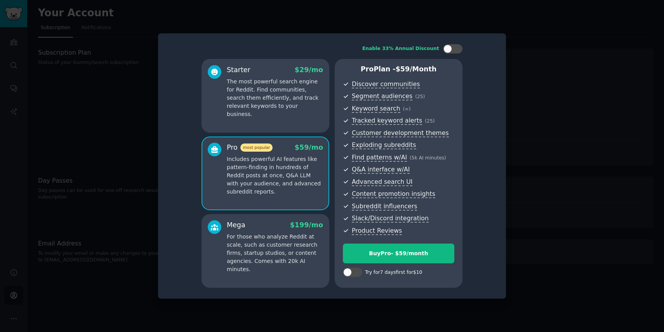 The width and height of the screenshot is (664, 332). What do you see at coordinates (376, 231) in the screenshot?
I see `span: Product Reviews` at bounding box center [376, 231].